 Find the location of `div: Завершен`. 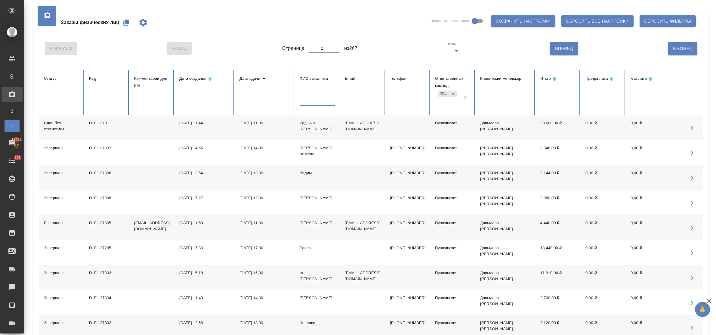

div: Завершен is located at coordinates (62, 148).